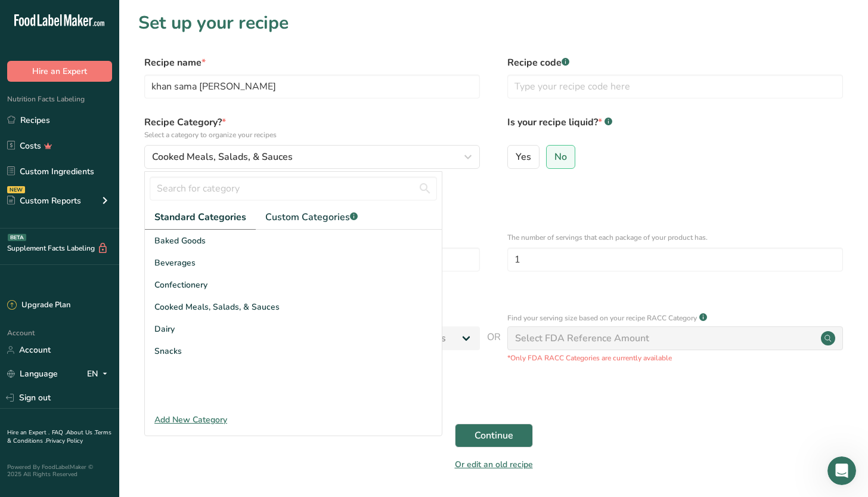 Image resolution: width=868 pixels, height=497 pixels. What do you see at coordinates (16, 190) in the screenshot?
I see `div: NEW` at bounding box center [16, 190].